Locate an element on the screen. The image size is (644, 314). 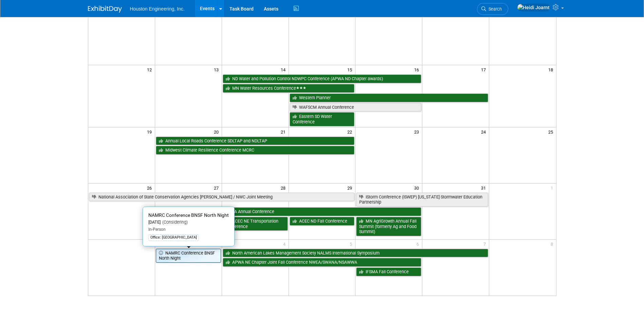
span: 4 is located at coordinates (286, 243).